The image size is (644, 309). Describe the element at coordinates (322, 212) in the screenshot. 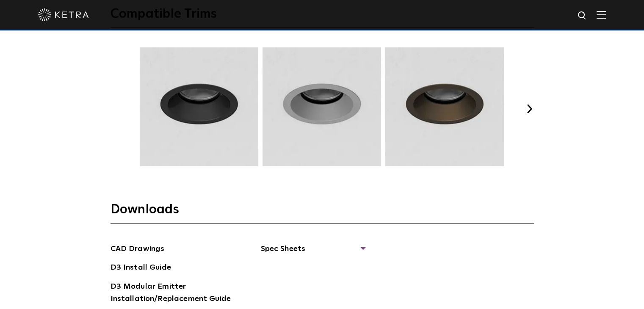

I see `h3: Downloads` at that location.